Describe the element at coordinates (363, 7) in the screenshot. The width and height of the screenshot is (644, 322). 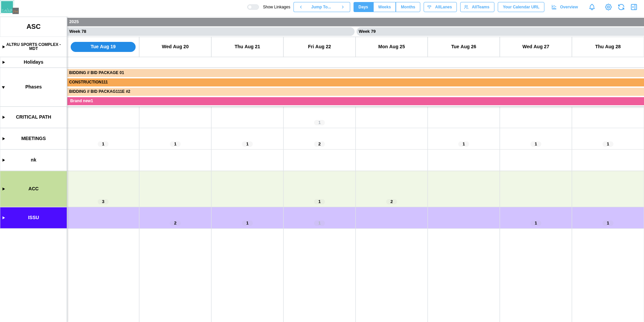
I see `span: Days` at that location.